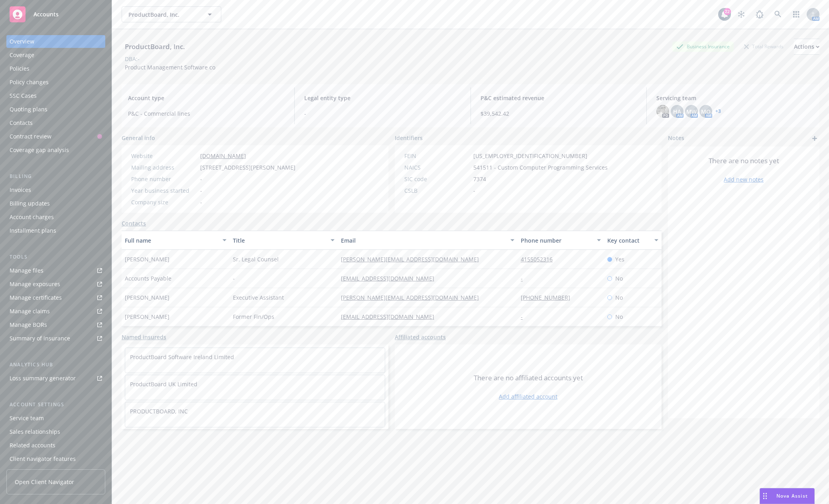 The width and height of the screenshot is (829, 504). What do you see at coordinates (815, 138) in the screenshot?
I see `a: add` at bounding box center [815, 138].